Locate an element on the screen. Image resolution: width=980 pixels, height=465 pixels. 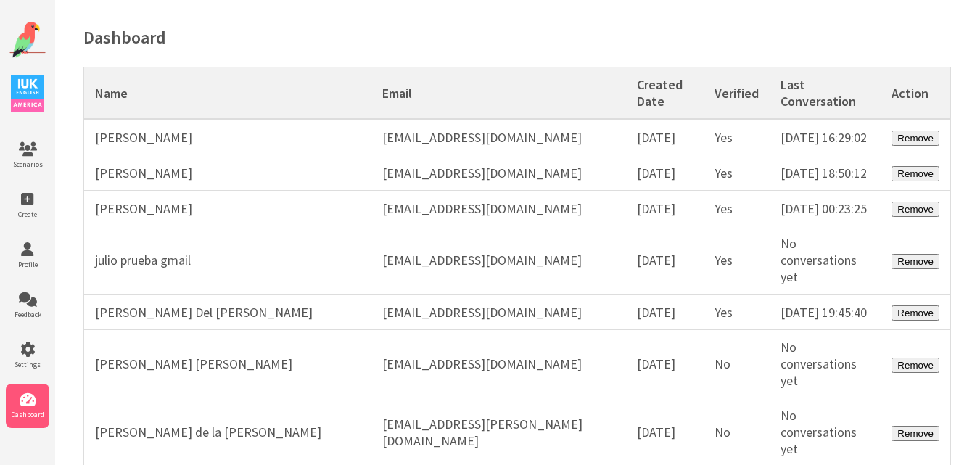
th: Last Conversation is located at coordinates (825, 93).